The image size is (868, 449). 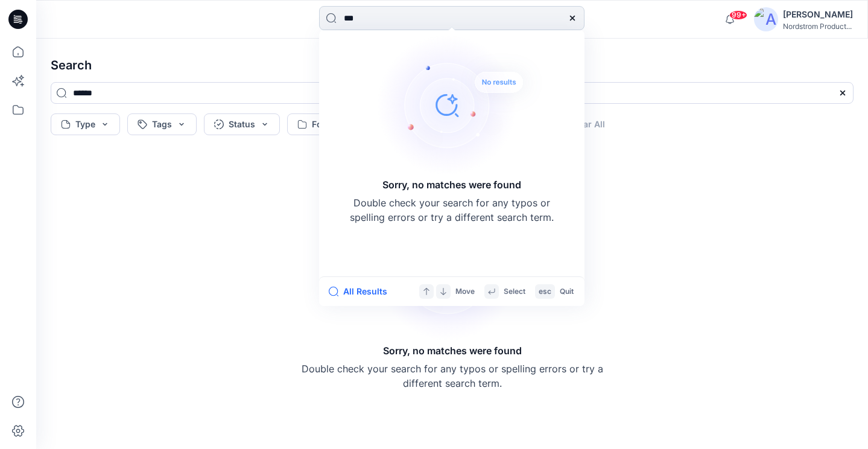 I want to click on div: Nordstrom Product..., so click(x=818, y=26).